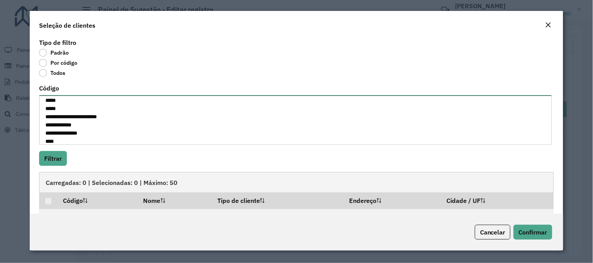  I want to click on button: Confirmar, so click(532, 232).